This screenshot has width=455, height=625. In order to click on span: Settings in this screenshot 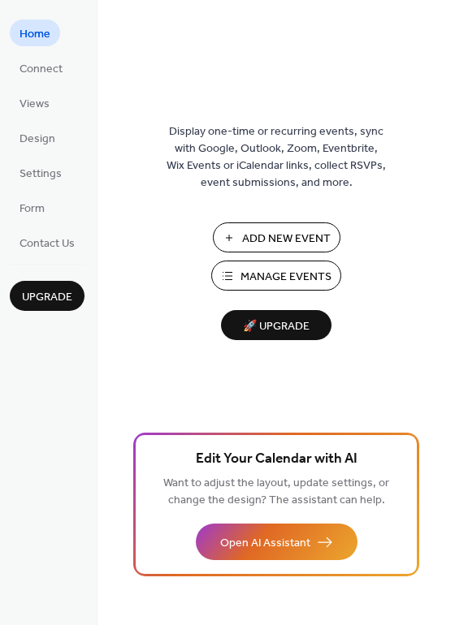, I will do `click(41, 174)`.